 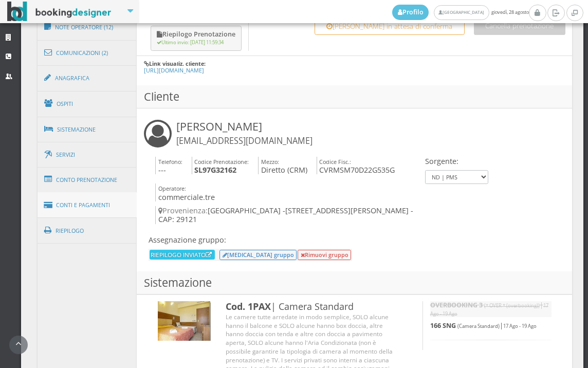 What do you see at coordinates (87, 129) in the screenshot?
I see `a: Sistemazione` at bounding box center [87, 129].